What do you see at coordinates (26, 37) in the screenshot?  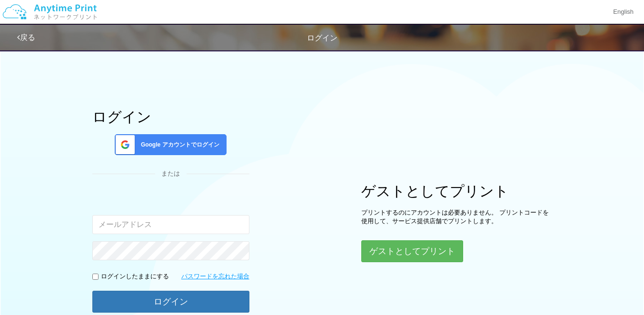 I see `a: 戻る` at bounding box center [26, 37].